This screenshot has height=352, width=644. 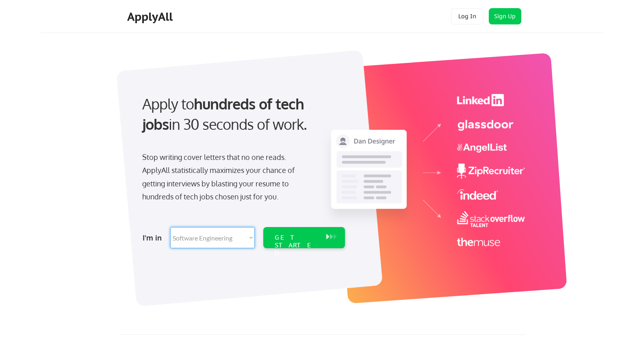 What do you see at coordinates (468, 16) in the screenshot?
I see `button: Log In` at bounding box center [468, 16].